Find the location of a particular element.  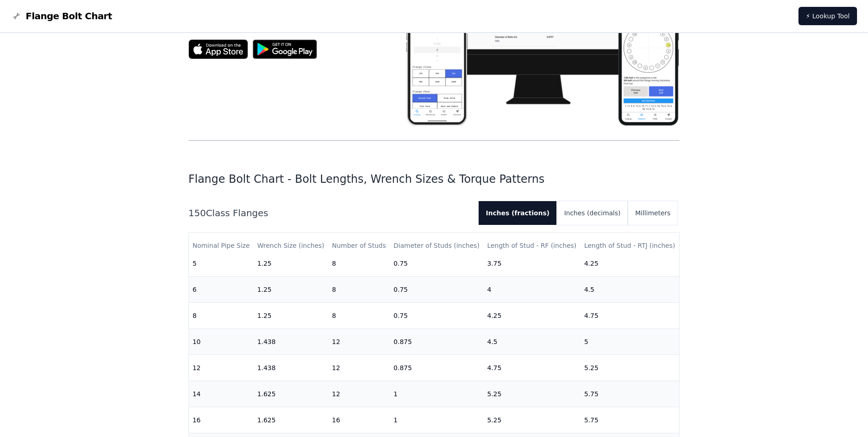

th: Length of Stud - RTJ (inches) is located at coordinates (630, 245).